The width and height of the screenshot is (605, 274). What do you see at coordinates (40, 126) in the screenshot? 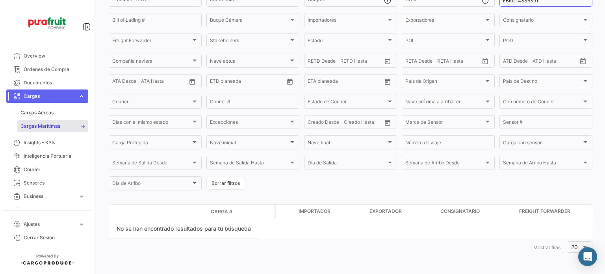
I see `span: Cargas Marítimas` at bounding box center [40, 126].